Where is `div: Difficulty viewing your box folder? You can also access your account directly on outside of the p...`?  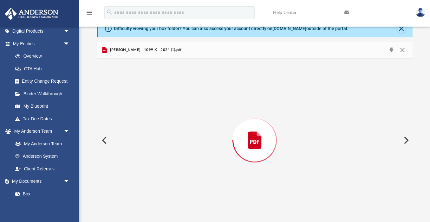 div: Difficulty viewing your box folder? You can also access your account directly on outside of the p... is located at coordinates (231, 29).